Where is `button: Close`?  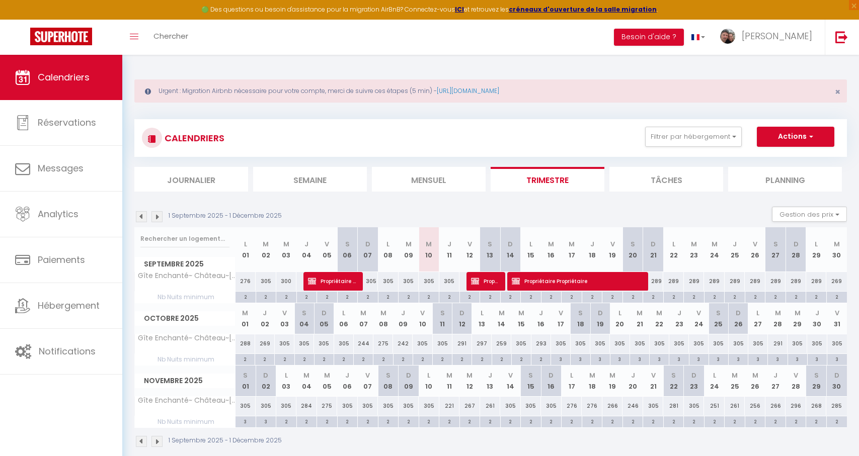
button: Close is located at coordinates (837, 92).